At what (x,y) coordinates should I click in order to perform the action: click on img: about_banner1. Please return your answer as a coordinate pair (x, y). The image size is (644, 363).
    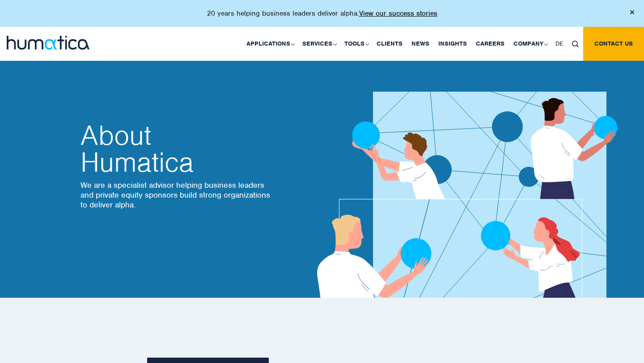
    Looking at the image, I should click on (466, 168).